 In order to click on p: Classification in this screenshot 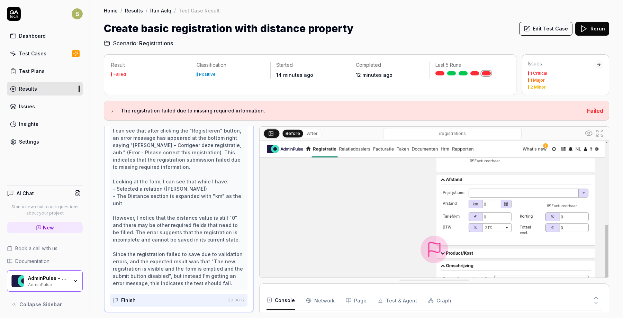, I will do `click(230, 65)`.